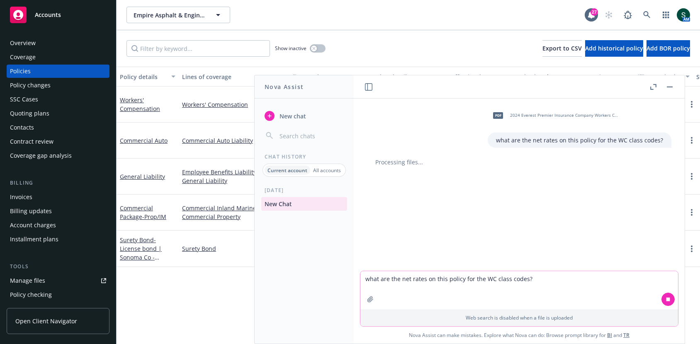 This screenshot has height=344, width=700. I want to click on div: Coverage, so click(23, 57).